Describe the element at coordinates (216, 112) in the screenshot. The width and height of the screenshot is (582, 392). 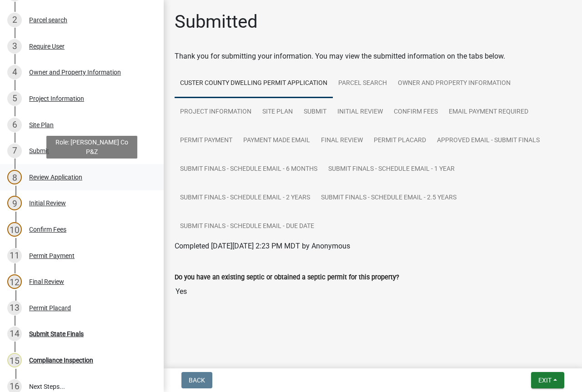
I see `a: Project Information` at that location.